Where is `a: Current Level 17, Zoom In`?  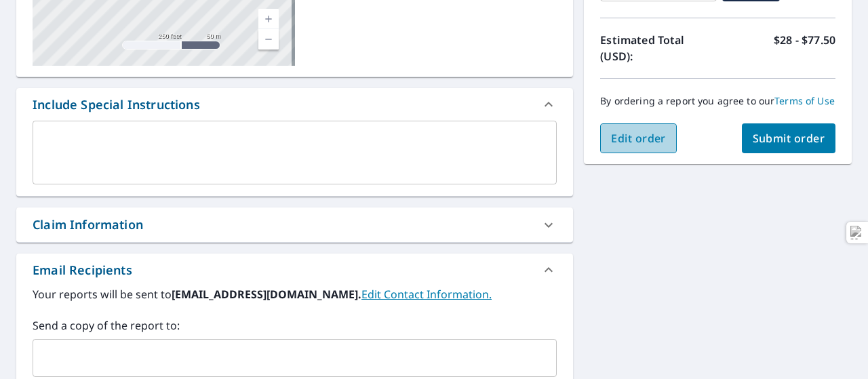
a: Current Level 17, Zoom In is located at coordinates (268, 19).